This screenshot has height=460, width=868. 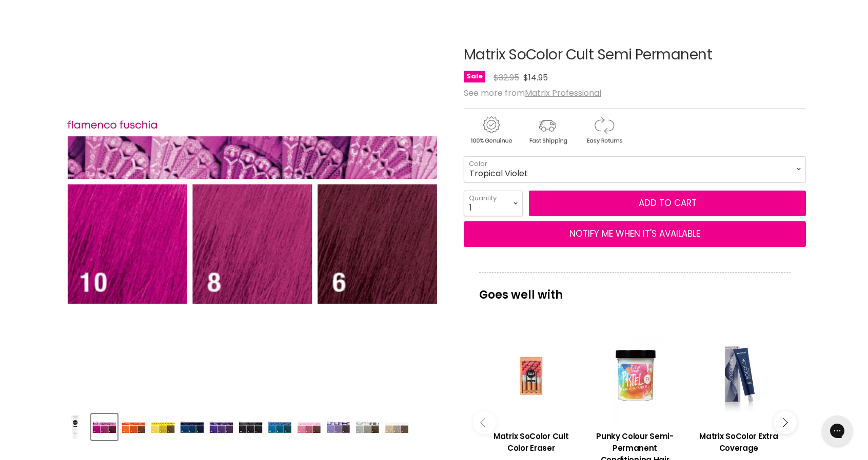 I want to click on select: Quantity, so click(x=493, y=204).